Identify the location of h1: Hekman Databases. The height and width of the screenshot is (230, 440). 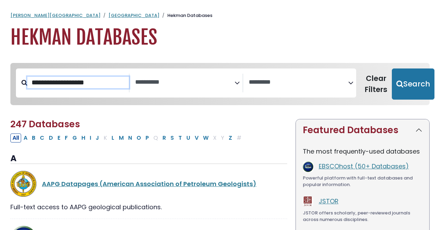
(220, 37).